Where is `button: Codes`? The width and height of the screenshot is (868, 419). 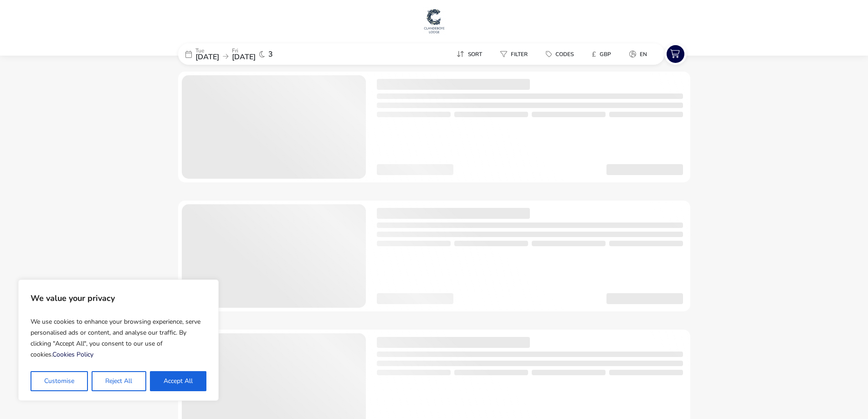
button: Codes is located at coordinates (560, 54).